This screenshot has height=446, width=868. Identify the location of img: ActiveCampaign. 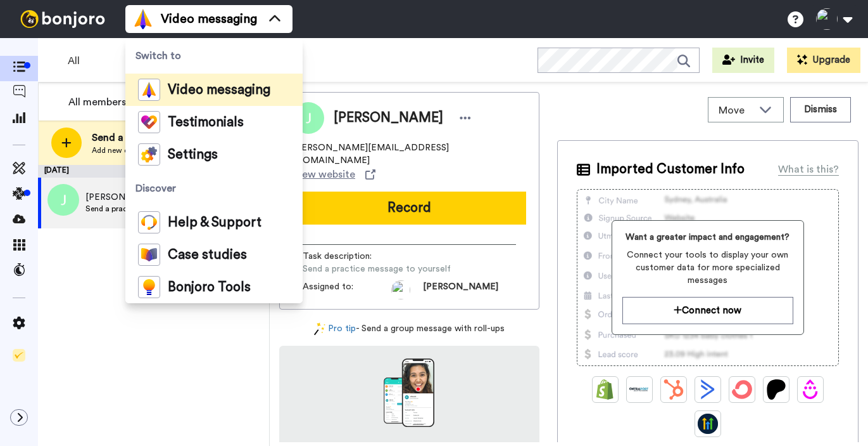
(708, 389).